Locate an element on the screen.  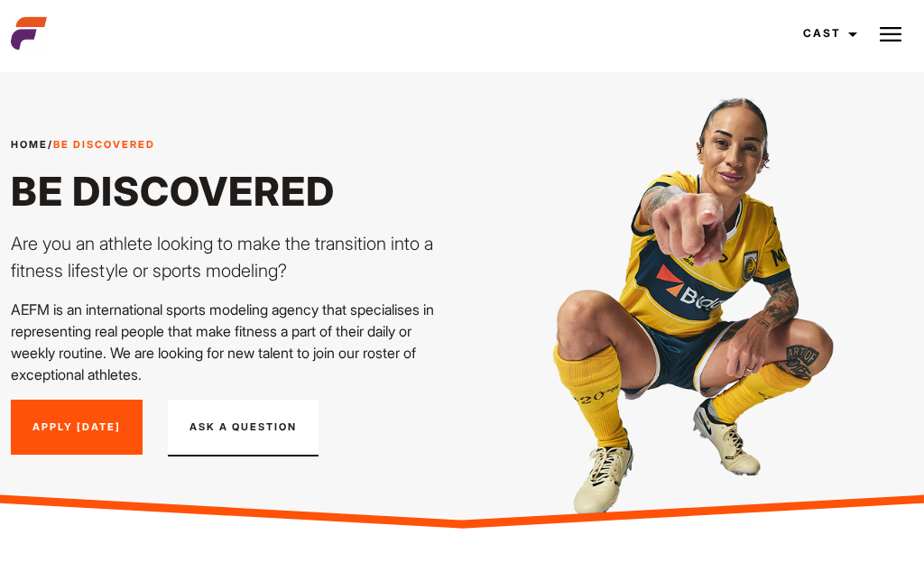
button: Ask A Question is located at coordinates (243, 429).